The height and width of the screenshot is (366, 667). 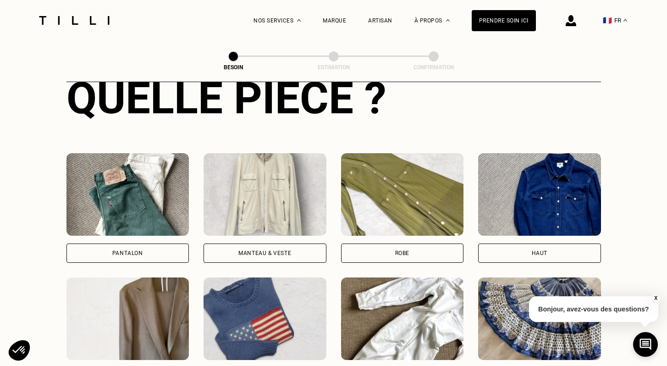 What do you see at coordinates (334, 98) in the screenshot?
I see `div: Quelle pièce ?` at bounding box center [334, 98].